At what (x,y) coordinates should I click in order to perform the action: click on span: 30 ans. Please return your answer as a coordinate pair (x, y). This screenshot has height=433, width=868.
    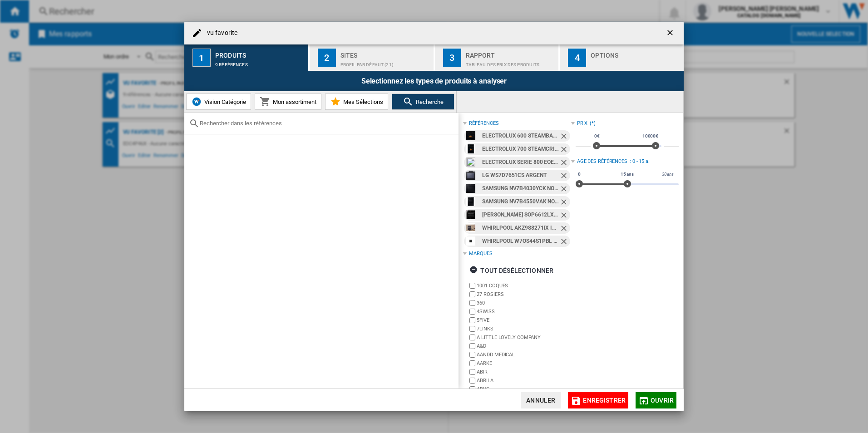
    Looking at the image, I should click on (668, 174).